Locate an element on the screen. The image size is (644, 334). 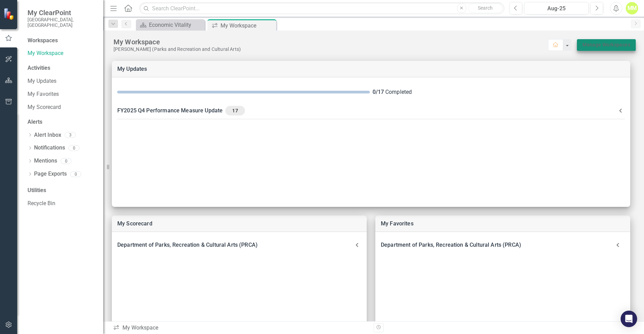
div: FY2025 Q4 Performance Measure Update is located at coordinates (367, 111).